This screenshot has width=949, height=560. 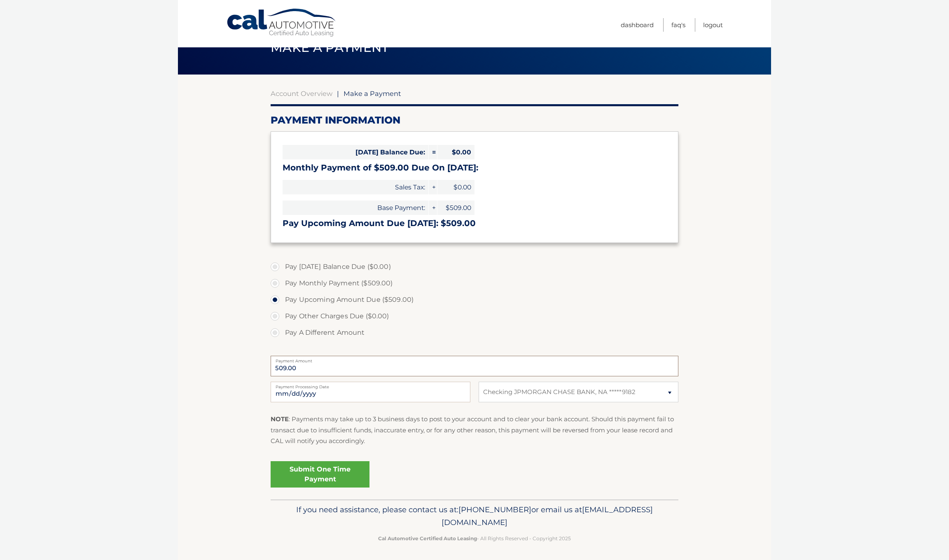 I want to click on p: - All Rights Reserved - Copyright 2025, so click(x=475, y=538).